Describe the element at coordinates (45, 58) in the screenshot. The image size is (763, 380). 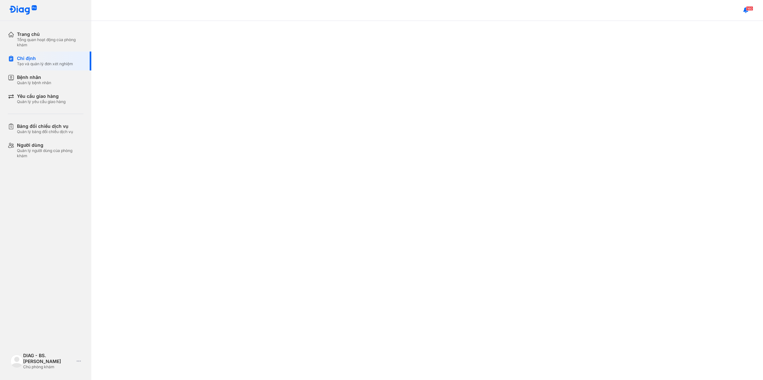
I see `div: Chỉ định` at that location.